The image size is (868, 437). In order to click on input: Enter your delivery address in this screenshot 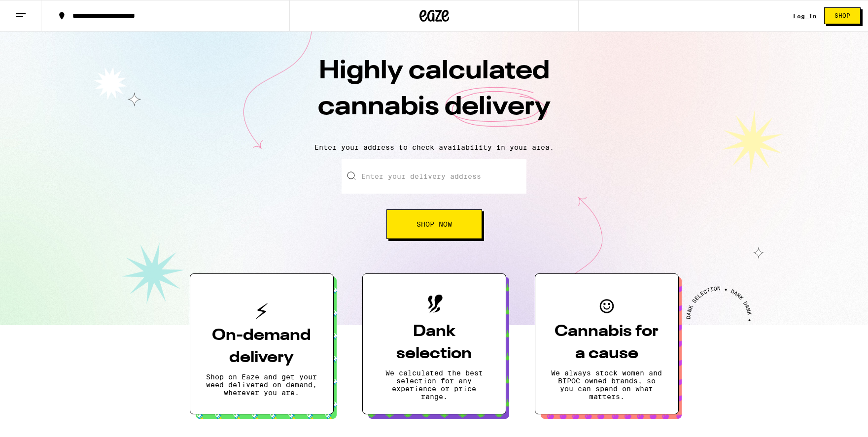, I will do `click(434, 176)`.